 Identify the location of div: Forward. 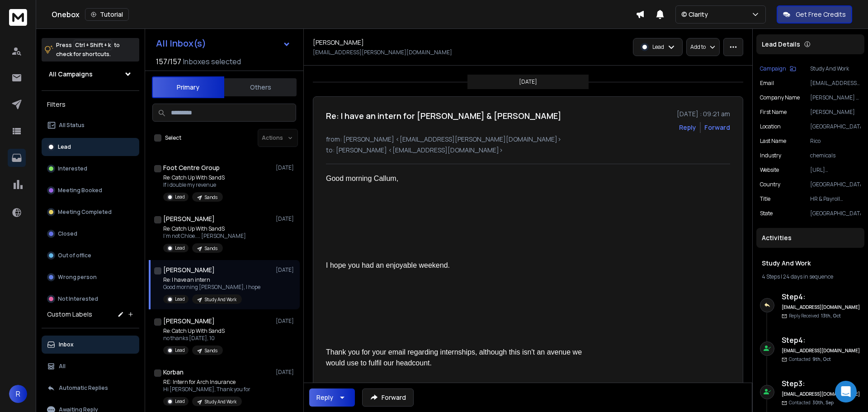
(717, 128).